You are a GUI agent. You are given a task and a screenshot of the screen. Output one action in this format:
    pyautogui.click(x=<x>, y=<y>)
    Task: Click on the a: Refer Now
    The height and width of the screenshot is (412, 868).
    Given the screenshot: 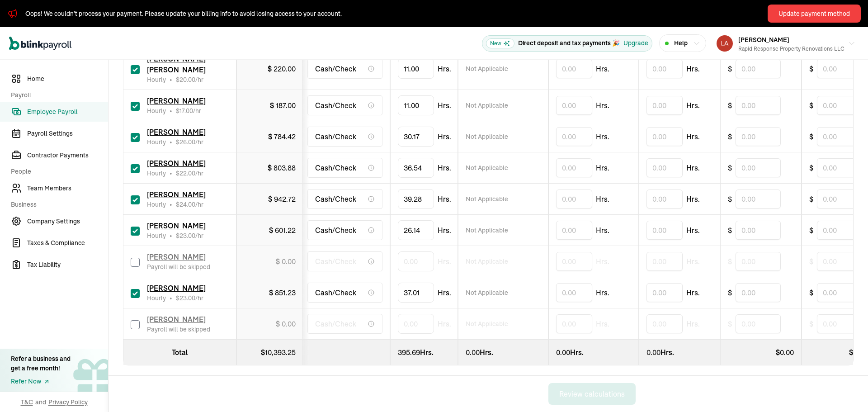 What is the action you would take?
    pyautogui.click(x=41, y=381)
    